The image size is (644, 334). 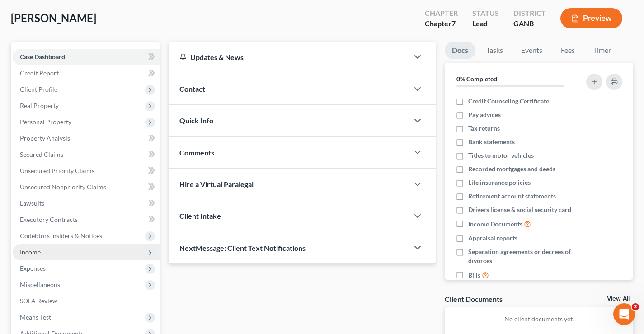 What do you see at coordinates (484, 128) in the screenshot?
I see `span: Tax returns` at bounding box center [484, 128].